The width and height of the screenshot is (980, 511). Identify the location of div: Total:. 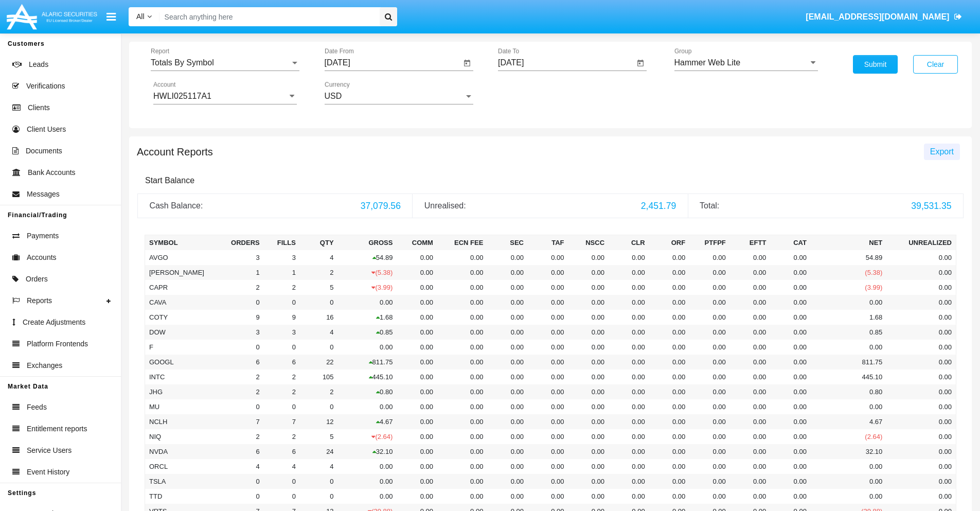
(801, 206).